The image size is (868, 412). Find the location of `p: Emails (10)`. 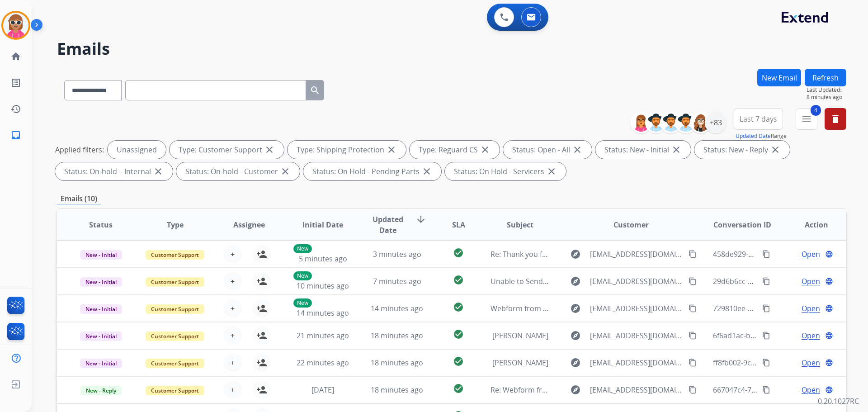

p: Emails (10) is located at coordinates (79, 199).